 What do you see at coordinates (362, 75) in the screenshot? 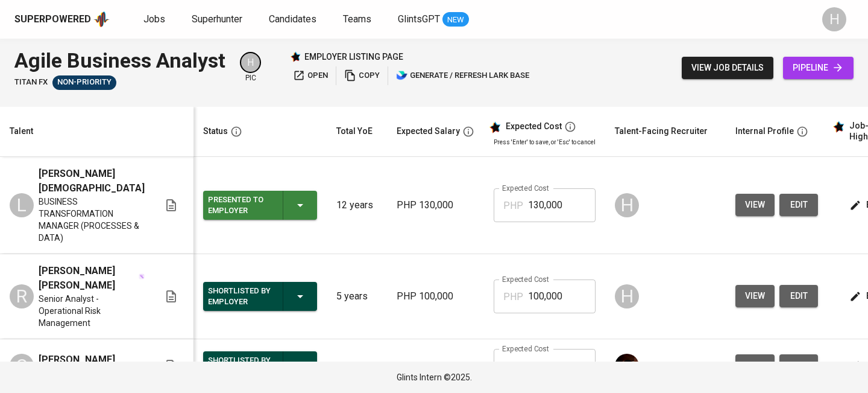
I see `button: copy` at bounding box center [362, 75].